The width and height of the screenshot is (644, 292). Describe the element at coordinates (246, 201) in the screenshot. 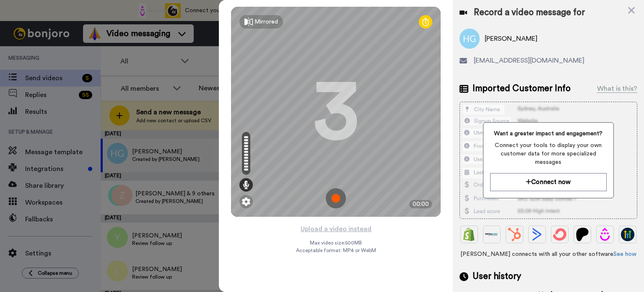

I see `img: ic_gear.svg` at that location.